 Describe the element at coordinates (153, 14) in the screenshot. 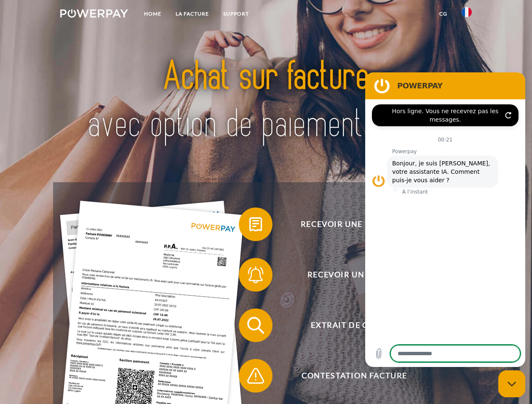

I see `a: Home` at that location.